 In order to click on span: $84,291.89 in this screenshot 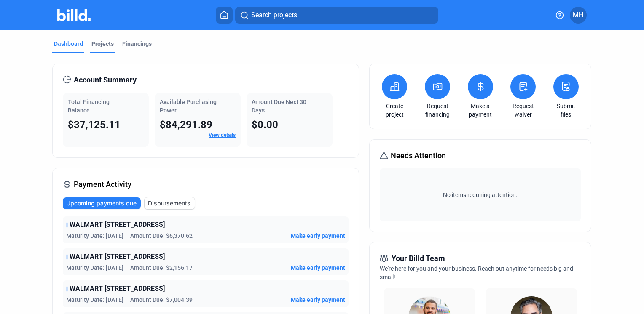, I will do `click(186, 125)`.